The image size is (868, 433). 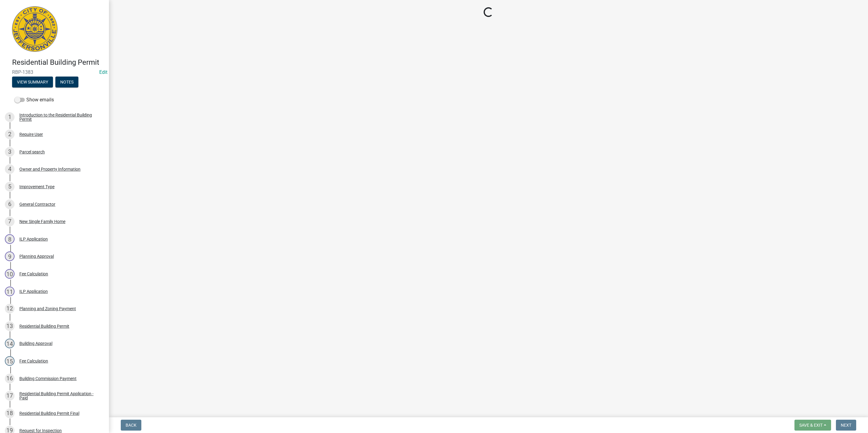 I want to click on div: 16, so click(x=10, y=379).